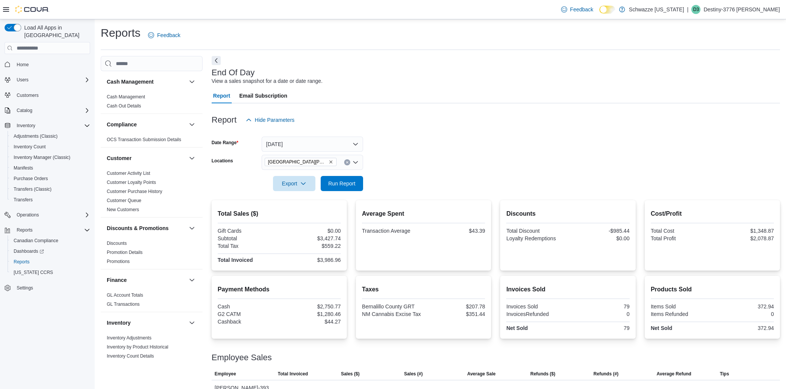 The height and width of the screenshot is (389, 786). I want to click on div: Items Sold, so click(681, 307).